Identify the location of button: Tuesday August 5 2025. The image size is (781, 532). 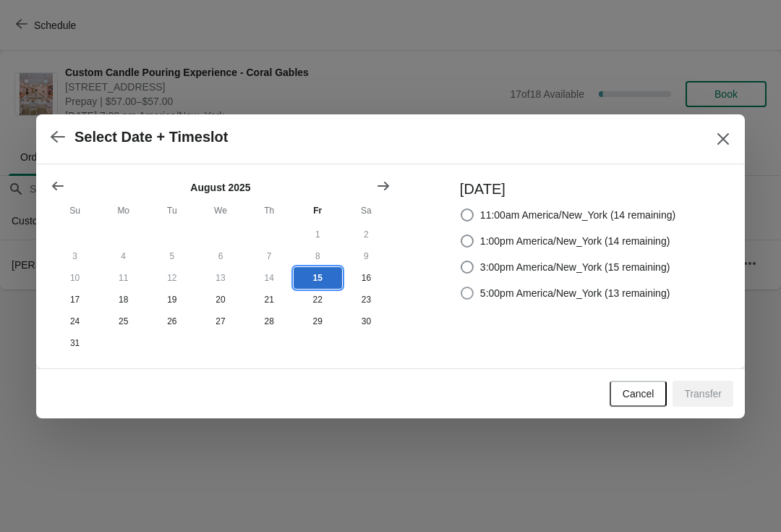
(171, 256).